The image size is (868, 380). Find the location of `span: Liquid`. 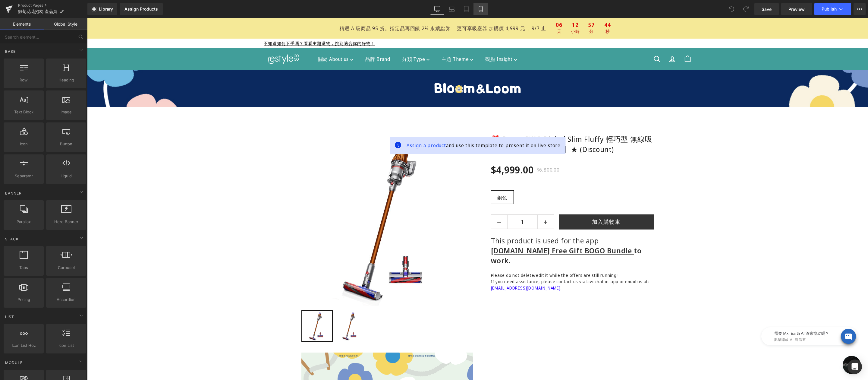

span: Liquid is located at coordinates (66, 175).